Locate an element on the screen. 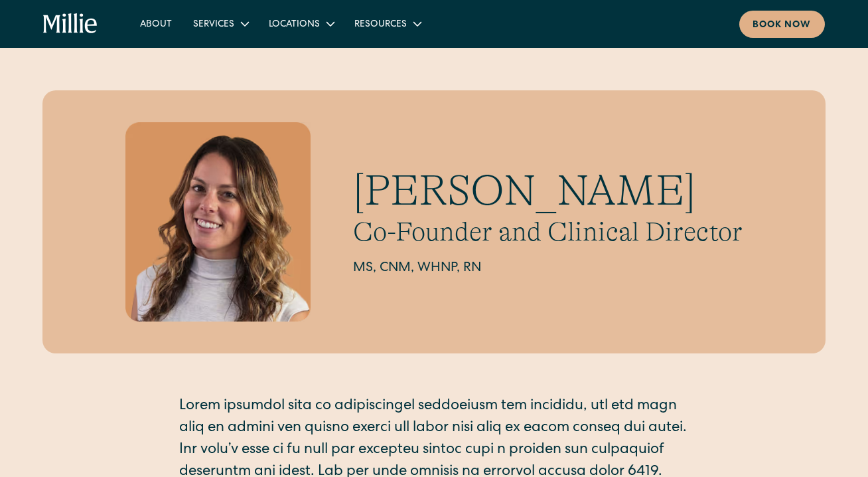  a: About is located at coordinates (156, 23).